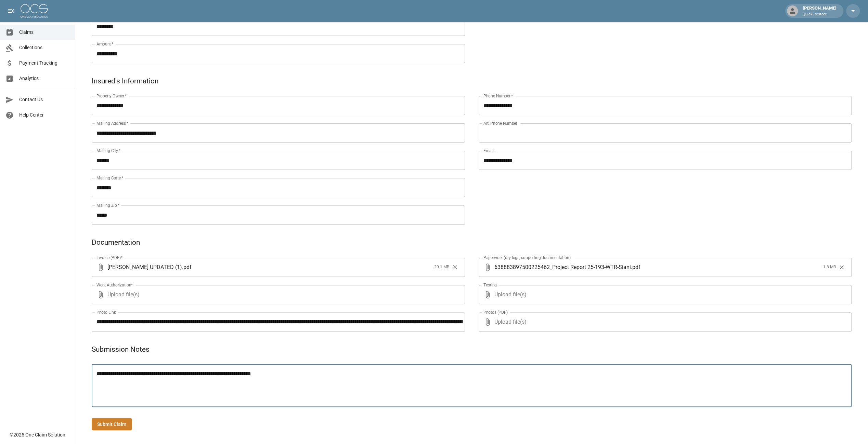  I want to click on button: Submit Claim, so click(111, 424).